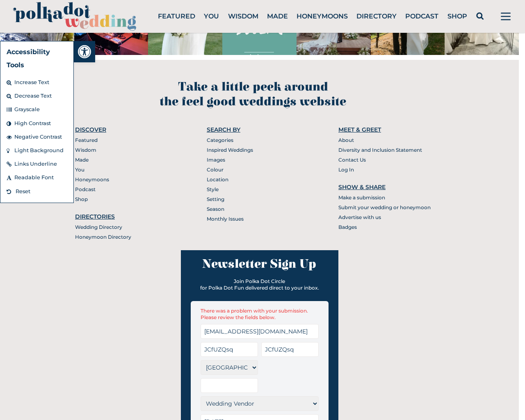 The height and width of the screenshot is (420, 525). What do you see at coordinates (215, 209) in the screenshot?
I see `a: Season` at bounding box center [215, 209].